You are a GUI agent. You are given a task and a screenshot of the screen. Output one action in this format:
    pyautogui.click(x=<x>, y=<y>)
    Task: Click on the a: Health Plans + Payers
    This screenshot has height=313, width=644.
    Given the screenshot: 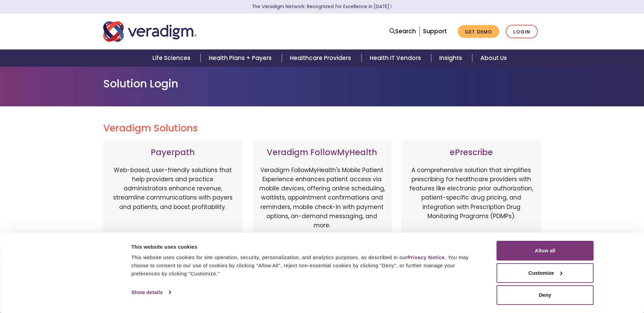 What is the action you would take?
    pyautogui.click(x=241, y=58)
    